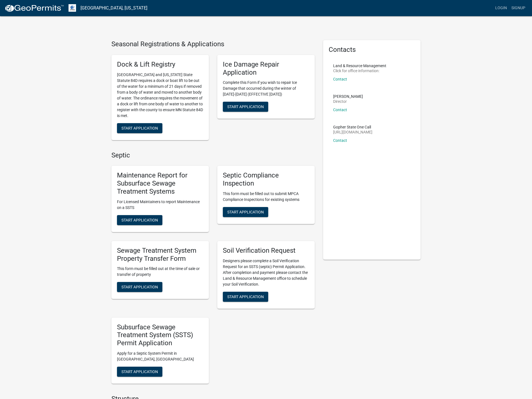 This screenshot has width=532, height=399. What do you see at coordinates (266, 273) in the screenshot?
I see `p: Designers please complete a Soil Verification Request for an SSTS (septic) Permit Application. Af...` at bounding box center [266, 273].